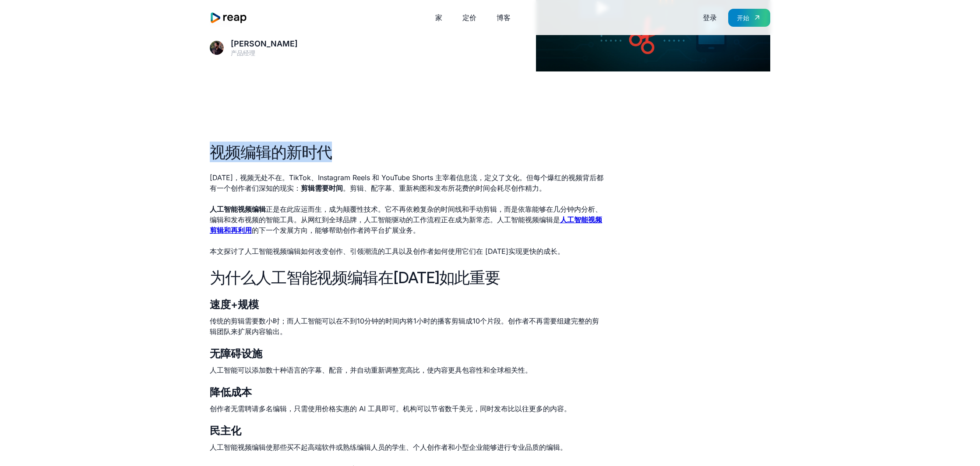 This screenshot has width=980, height=466. I want to click on font: 无障碍设施, so click(236, 353).